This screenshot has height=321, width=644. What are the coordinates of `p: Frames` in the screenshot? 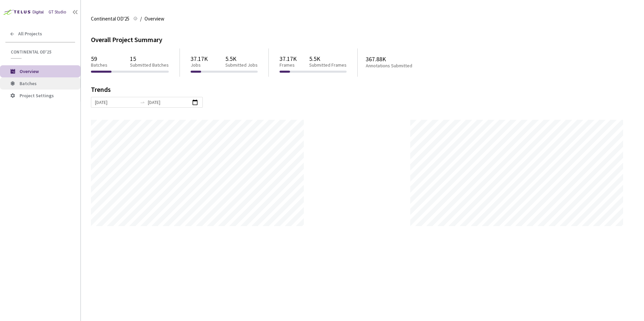 It's located at (288, 65).